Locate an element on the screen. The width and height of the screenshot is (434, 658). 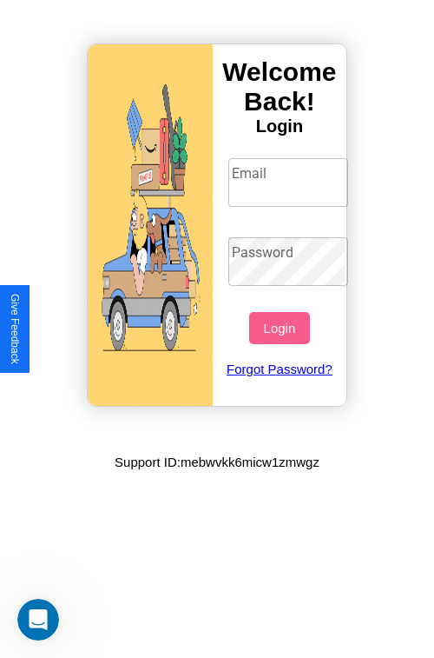
h4: Login is located at coordinates (280, 126).